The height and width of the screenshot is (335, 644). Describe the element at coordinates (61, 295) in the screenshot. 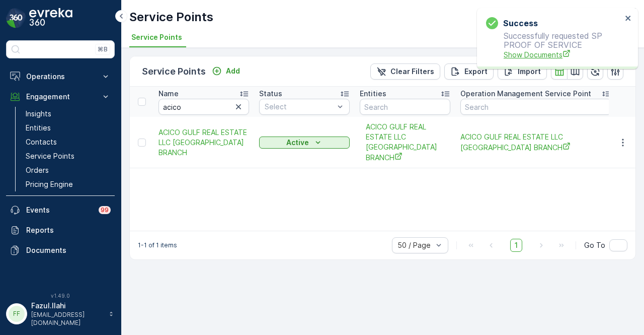

I see `span: v 1.49.0` at that location.